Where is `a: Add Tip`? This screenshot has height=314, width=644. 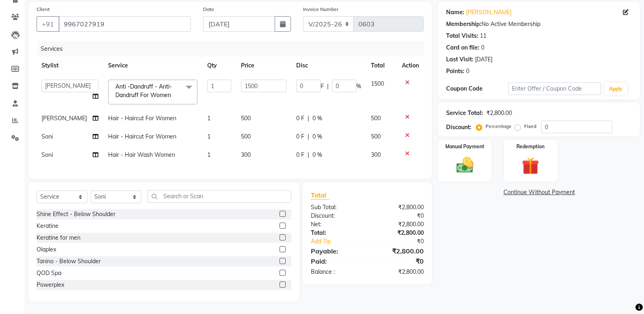 a: Add Tip is located at coordinates (341, 241).